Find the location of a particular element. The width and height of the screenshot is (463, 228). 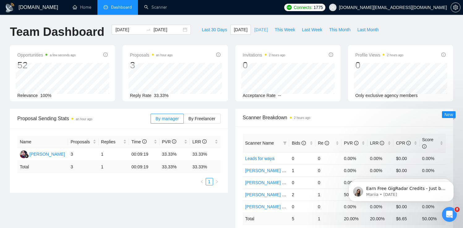

span: user is located at coordinates (333, 7).